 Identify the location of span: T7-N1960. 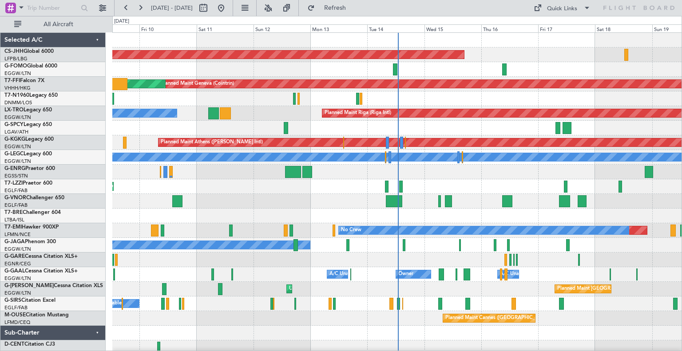
(17, 96).